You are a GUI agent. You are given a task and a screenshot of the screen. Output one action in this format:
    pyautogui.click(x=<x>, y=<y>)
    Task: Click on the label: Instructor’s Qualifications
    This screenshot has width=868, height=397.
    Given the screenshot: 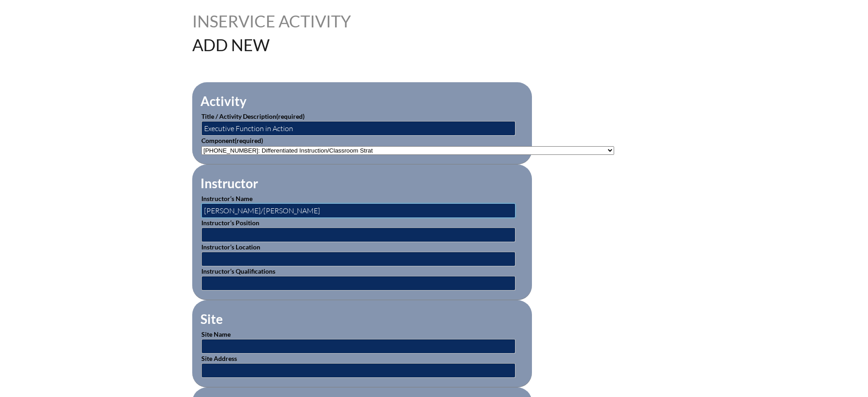 What is the action you would take?
    pyautogui.click(x=238, y=271)
    